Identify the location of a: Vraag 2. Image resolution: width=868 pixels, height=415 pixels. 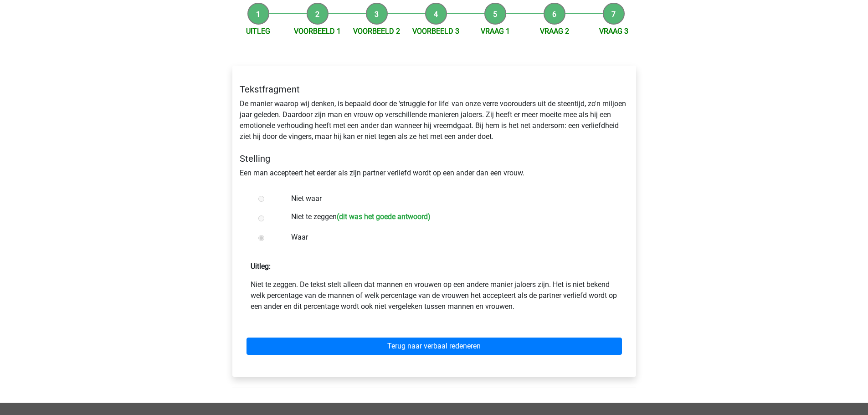
(554, 31).